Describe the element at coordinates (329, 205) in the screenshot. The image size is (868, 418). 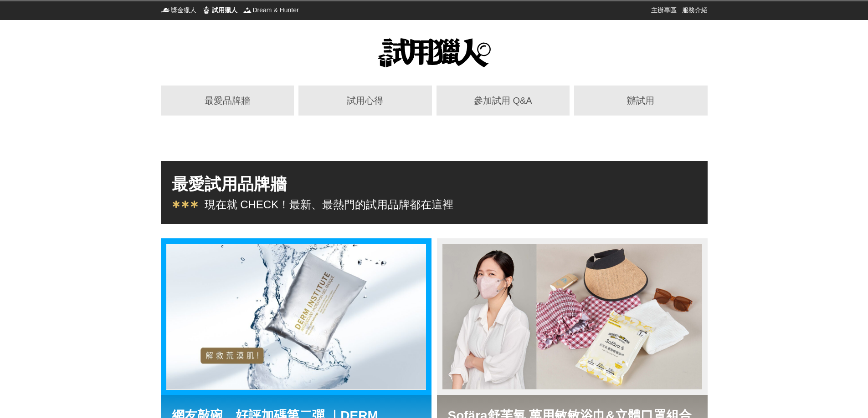
I see `div: 現在就 CHECK！最新、最熱門的試用品牌都在這裡` at that location.